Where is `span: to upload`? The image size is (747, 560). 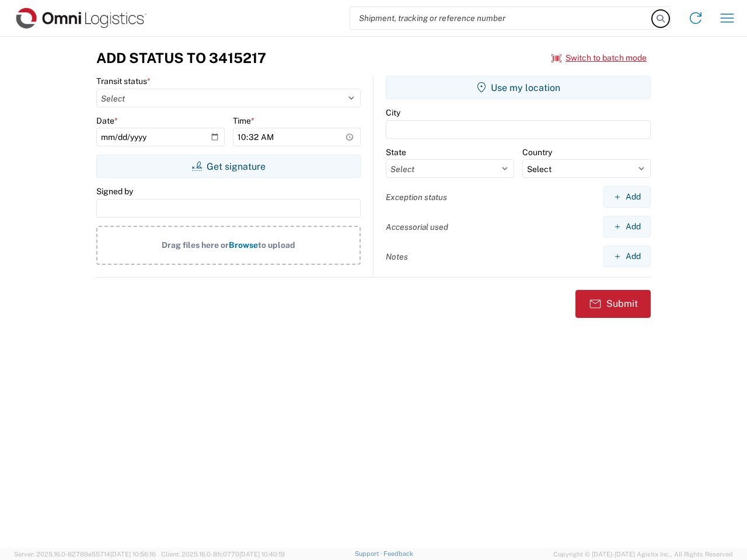
span: to upload is located at coordinates (277, 245).